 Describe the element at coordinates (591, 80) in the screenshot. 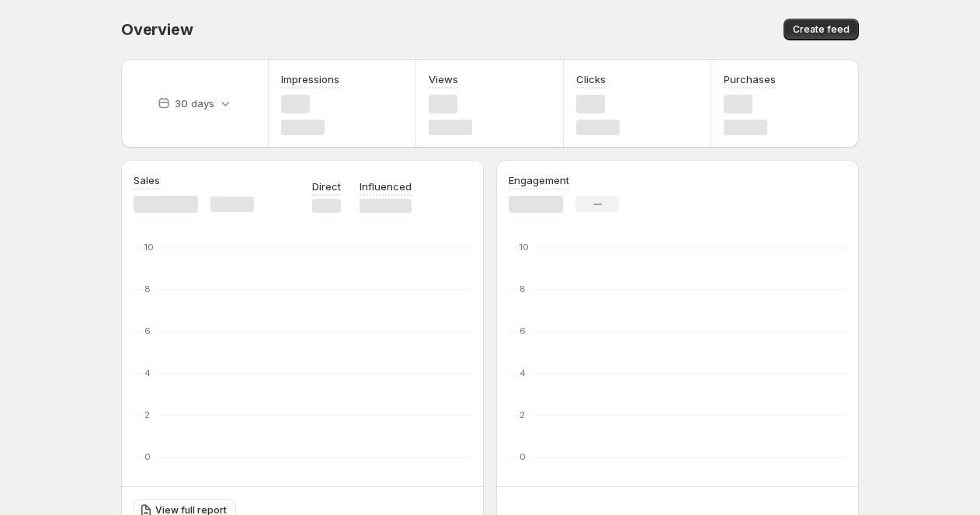

I see `h3: Clicks` at that location.